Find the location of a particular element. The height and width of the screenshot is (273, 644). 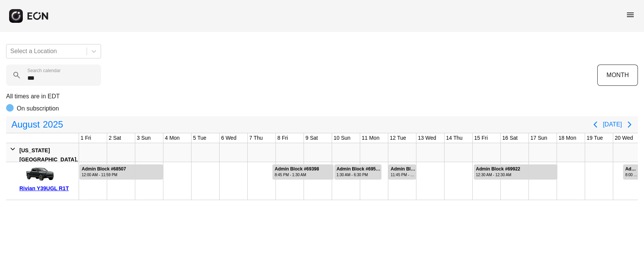

button: August2025 is located at coordinates (37, 125).